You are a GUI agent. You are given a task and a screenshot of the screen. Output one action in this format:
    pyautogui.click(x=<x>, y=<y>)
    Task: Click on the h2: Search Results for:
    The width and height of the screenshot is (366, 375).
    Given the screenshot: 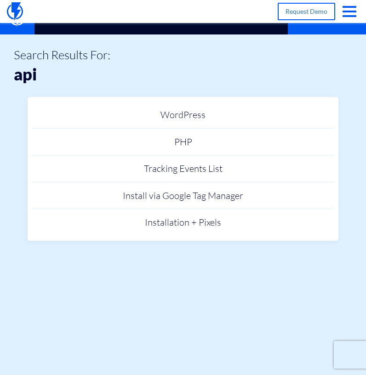 What is the action you would take?
    pyautogui.click(x=62, y=55)
    